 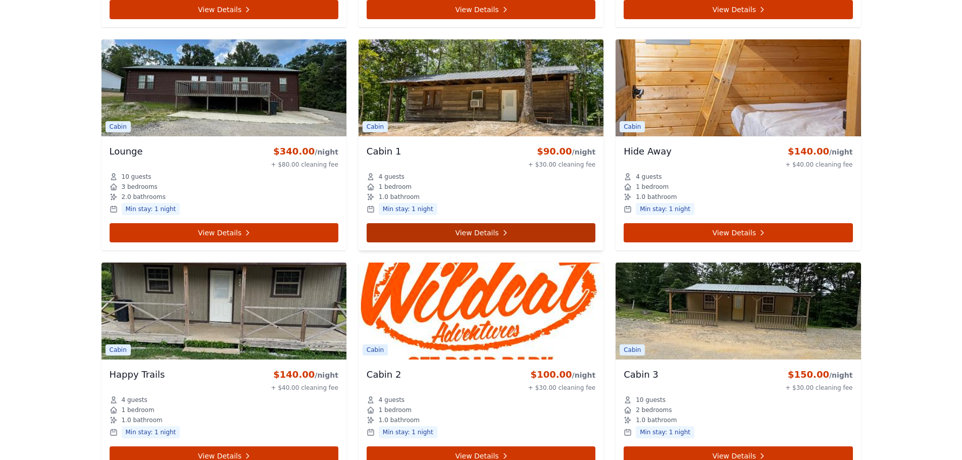 I want to click on div: $90.00, so click(x=562, y=152).